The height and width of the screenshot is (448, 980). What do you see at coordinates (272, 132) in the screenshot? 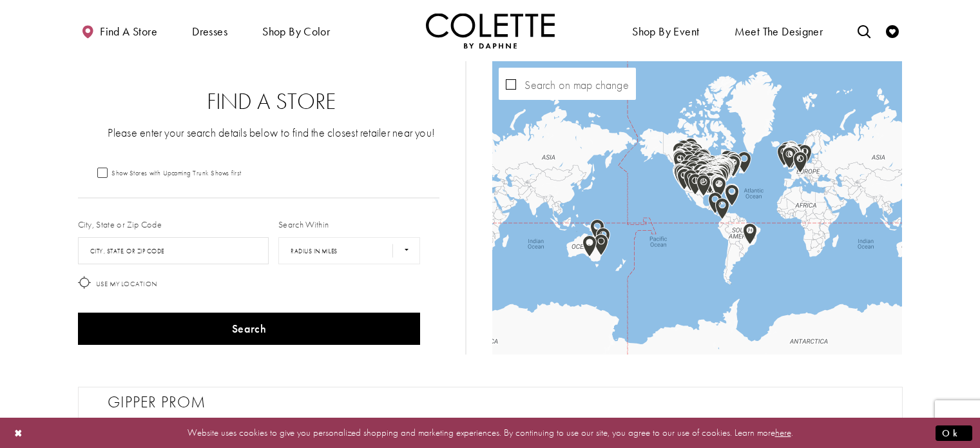
I see `p: Please enter your search details below to find the closest retailer near you!` at bounding box center [272, 132].